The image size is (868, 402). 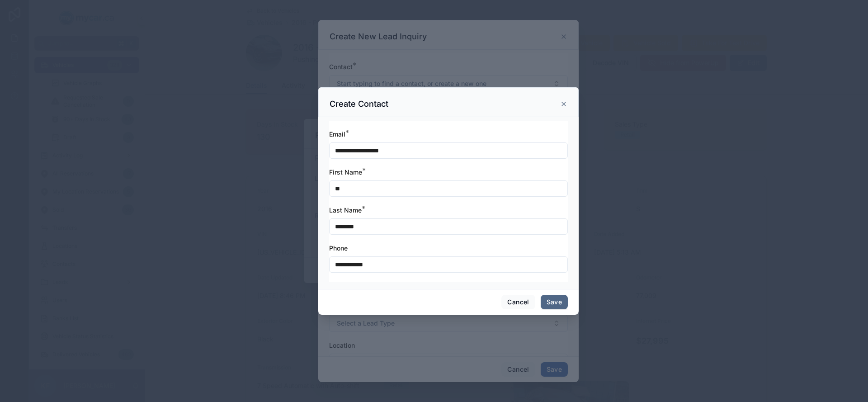 I want to click on span: Phone, so click(x=338, y=248).